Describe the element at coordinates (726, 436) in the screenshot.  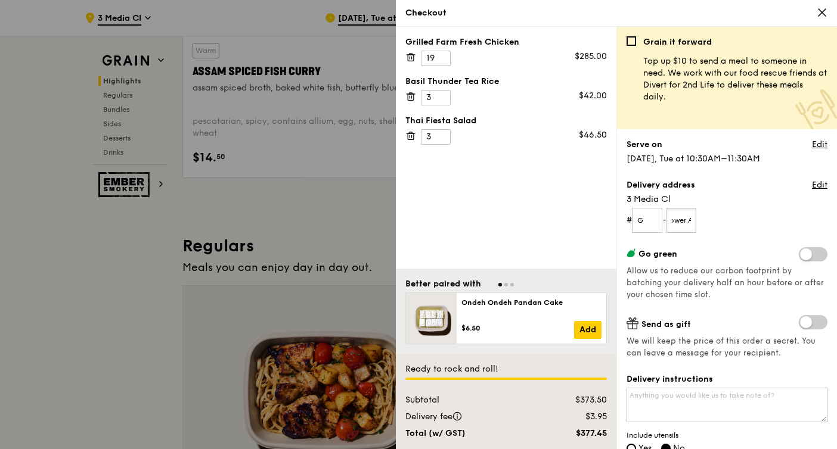
I see `span: Include utensils` at that location.